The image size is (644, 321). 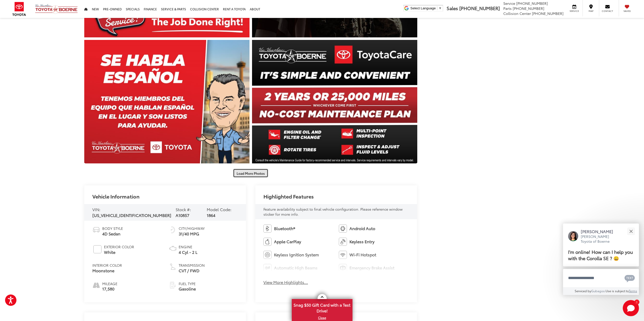 What do you see at coordinates (267, 228) in the screenshot?
I see `img: Bluetooth®` at bounding box center [267, 228].